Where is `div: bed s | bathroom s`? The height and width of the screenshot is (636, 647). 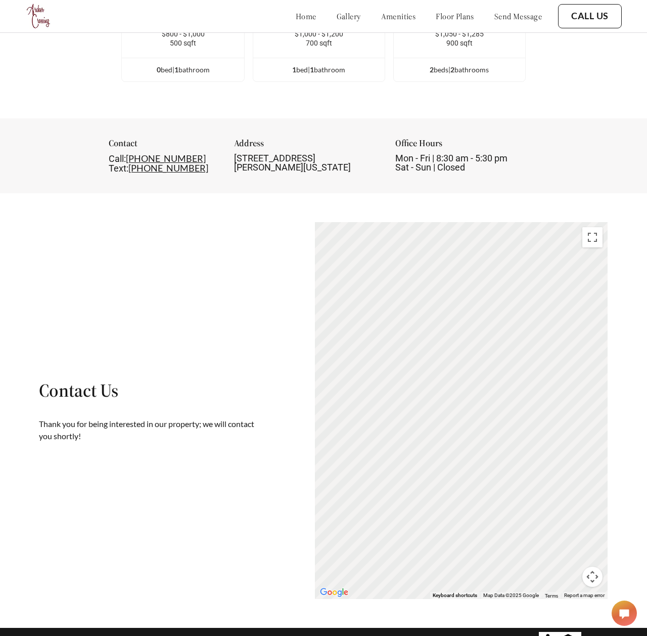 div: bed s | bathroom s is located at coordinates (460, 70).